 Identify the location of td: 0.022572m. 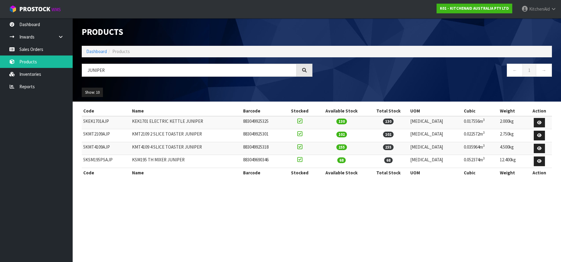
(480, 135).